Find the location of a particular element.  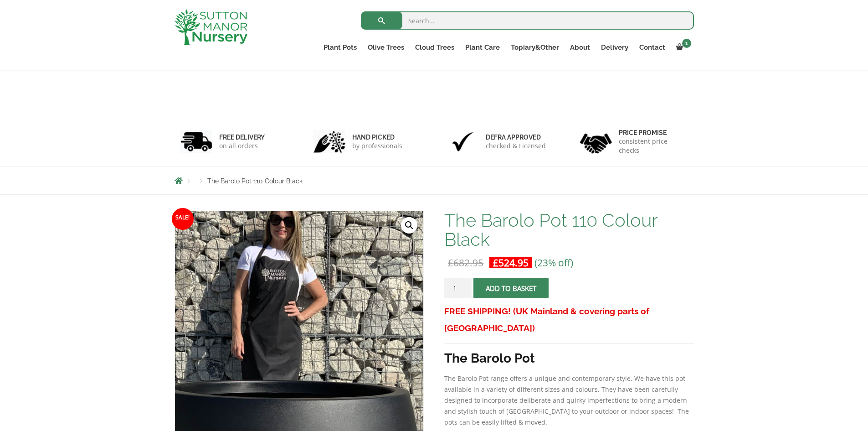

p: consistent price checks is located at coordinates (654, 146).